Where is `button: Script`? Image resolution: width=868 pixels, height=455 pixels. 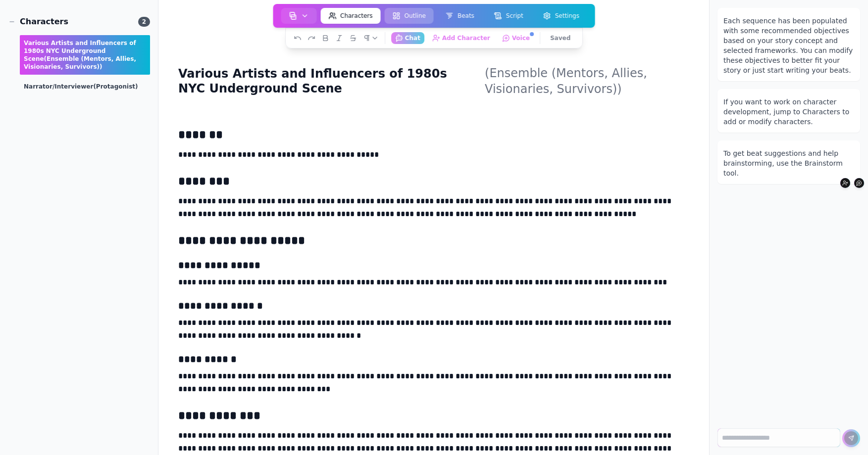 button: Script is located at coordinates (509, 16).